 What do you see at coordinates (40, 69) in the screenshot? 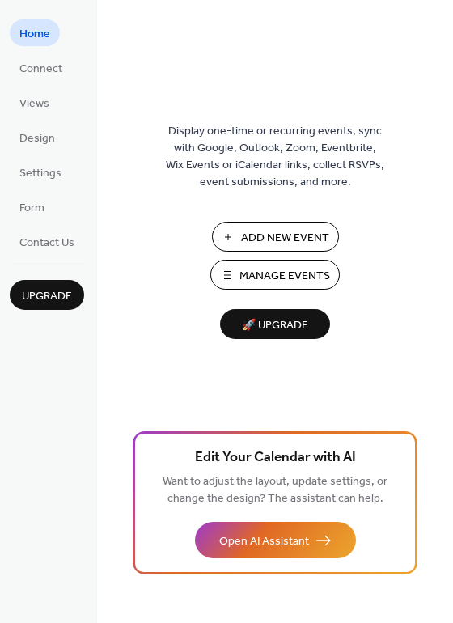
I see `span: Connect` at bounding box center [40, 69].